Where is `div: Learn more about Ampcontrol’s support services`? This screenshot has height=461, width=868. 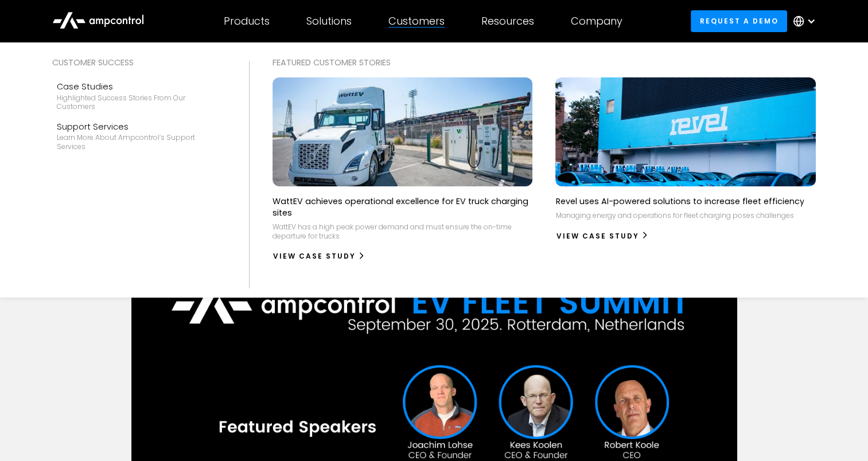
div: Learn more about Ampcontrol’s support services is located at coordinates (139, 142).